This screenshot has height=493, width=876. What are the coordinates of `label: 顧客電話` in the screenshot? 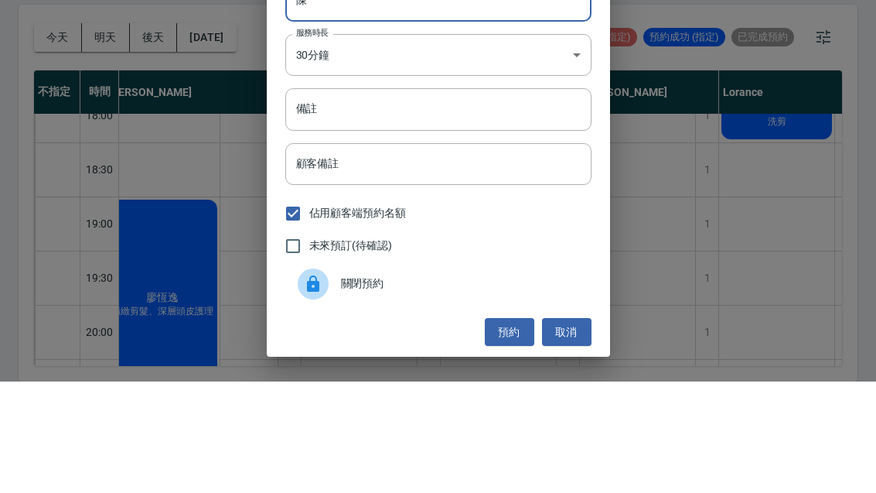 It's located at (315, 36).